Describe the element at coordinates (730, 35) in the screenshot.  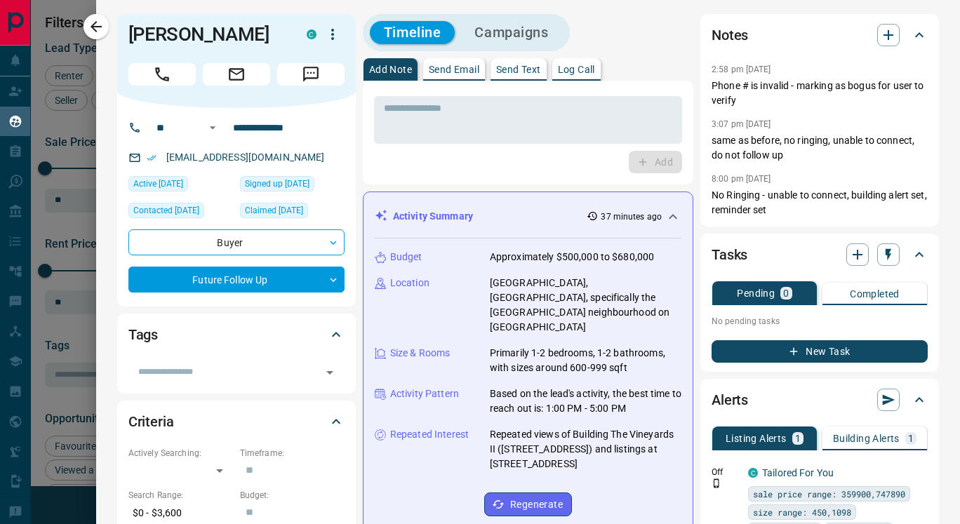
I see `h2: Notes` at that location.